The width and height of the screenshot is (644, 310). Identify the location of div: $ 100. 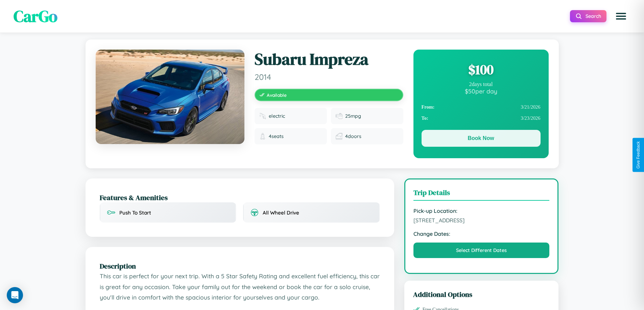
(481, 69).